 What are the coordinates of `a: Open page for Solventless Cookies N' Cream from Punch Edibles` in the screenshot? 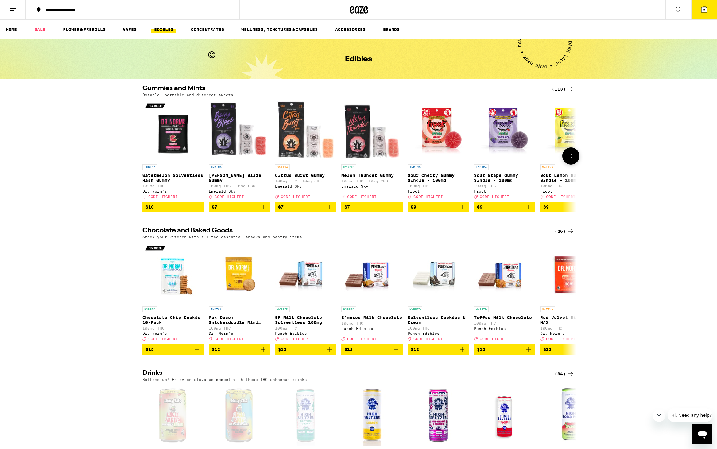 It's located at (438, 293).